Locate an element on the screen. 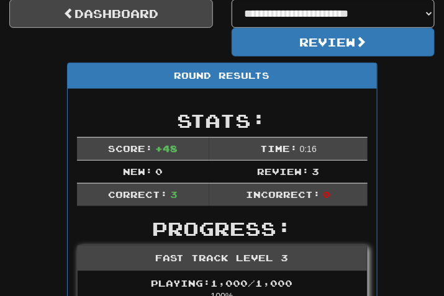 The width and height of the screenshot is (444, 296). div: Round Results is located at coordinates (222, 76).